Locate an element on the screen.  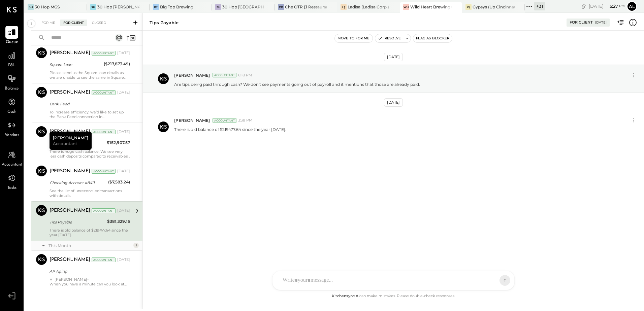
a: Queue is located at coordinates (12, 35).